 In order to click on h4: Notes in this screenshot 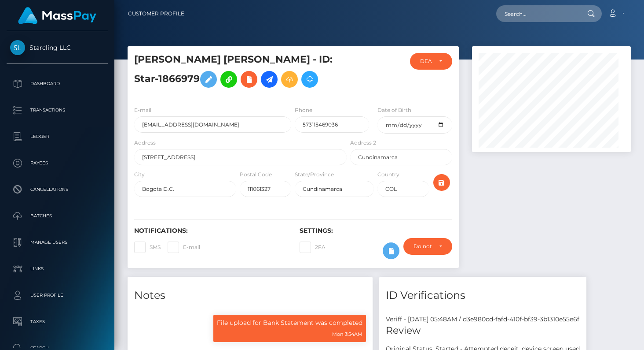, I will do `click(250, 295)`.